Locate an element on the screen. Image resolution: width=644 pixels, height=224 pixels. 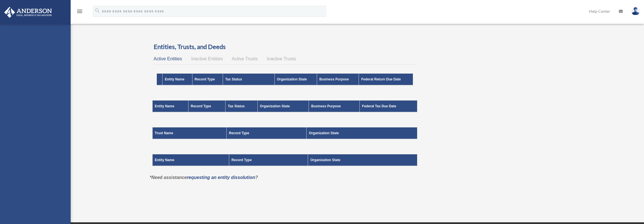
span: Inactive Entities is located at coordinates (207, 59).